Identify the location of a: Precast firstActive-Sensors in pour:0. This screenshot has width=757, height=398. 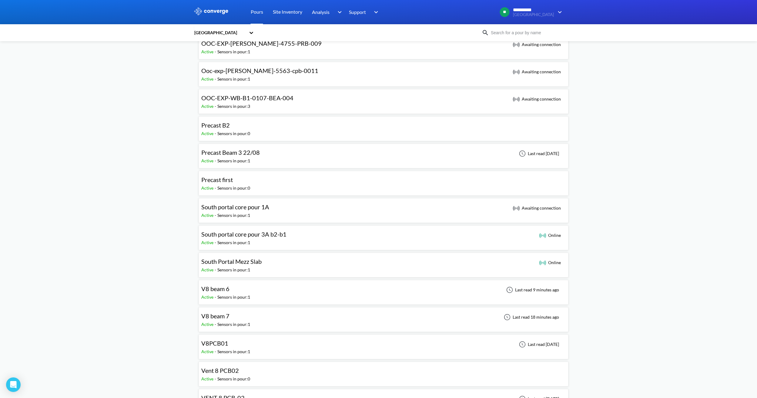
(384, 180).